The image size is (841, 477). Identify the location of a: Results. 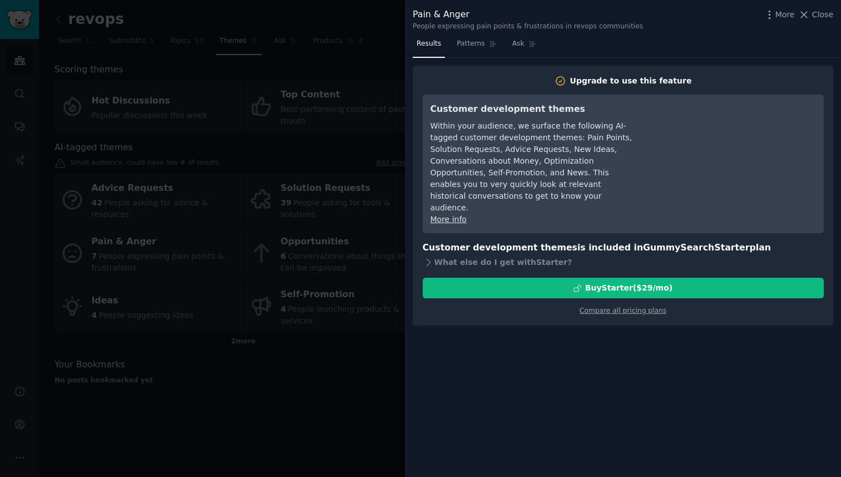
(429, 46).